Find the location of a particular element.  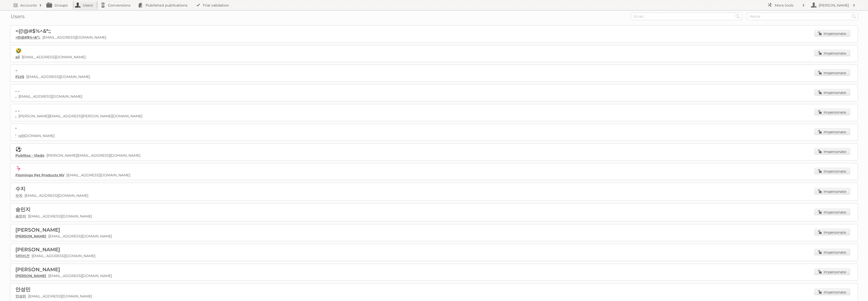

span: 안성민 is located at coordinates (23, 289).